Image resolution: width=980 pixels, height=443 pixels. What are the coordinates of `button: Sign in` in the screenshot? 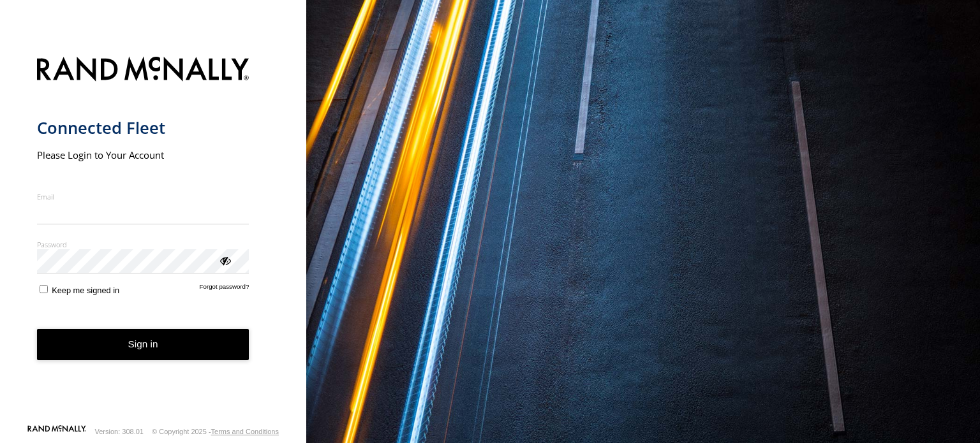 It's located at (142, 344).